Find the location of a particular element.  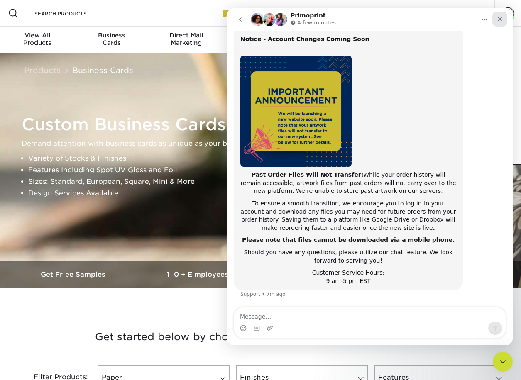

img: Profile image for Erica is located at coordinates (54, 11).